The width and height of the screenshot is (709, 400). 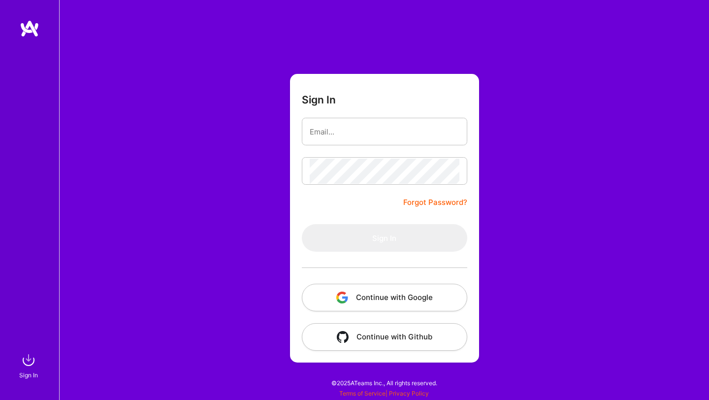 What do you see at coordinates (409, 393) in the screenshot?
I see `a: Privacy Policy` at bounding box center [409, 393].